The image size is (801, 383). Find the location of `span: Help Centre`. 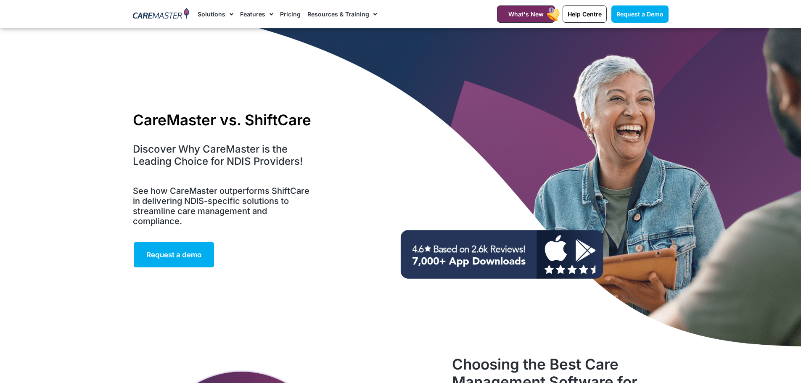

span: Help Centre is located at coordinates (585, 14).